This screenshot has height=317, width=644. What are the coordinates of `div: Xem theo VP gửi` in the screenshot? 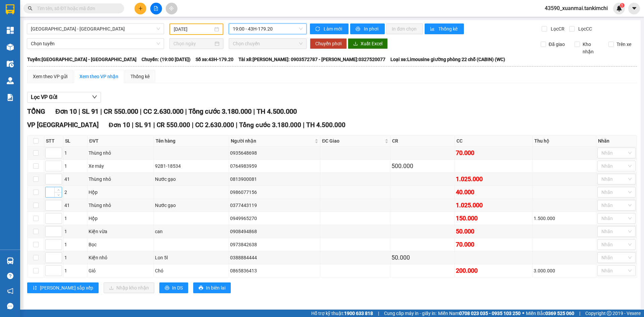 It's located at (50, 77).